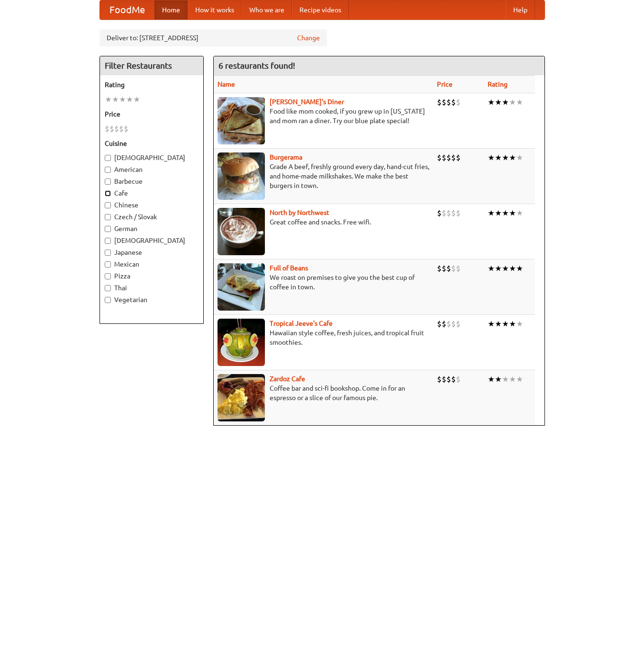 This screenshot has height=670, width=644. Describe the element at coordinates (151, 205) in the screenshot. I see `label: Chinese` at that location.